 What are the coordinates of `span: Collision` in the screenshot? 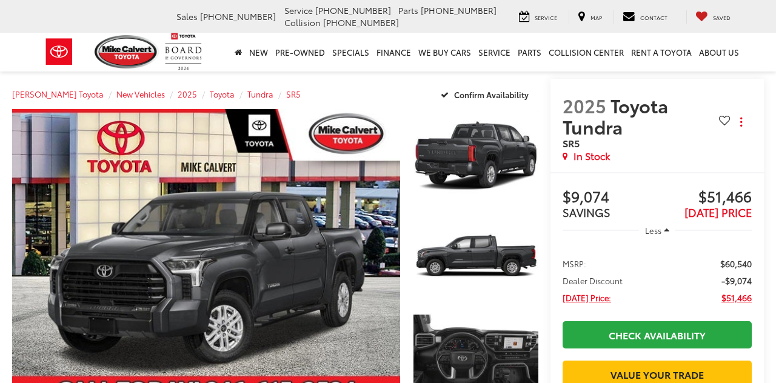 It's located at (303, 22).